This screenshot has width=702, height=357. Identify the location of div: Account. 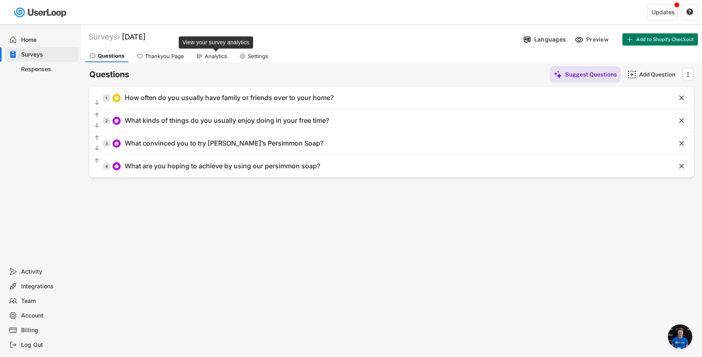
(48, 315).